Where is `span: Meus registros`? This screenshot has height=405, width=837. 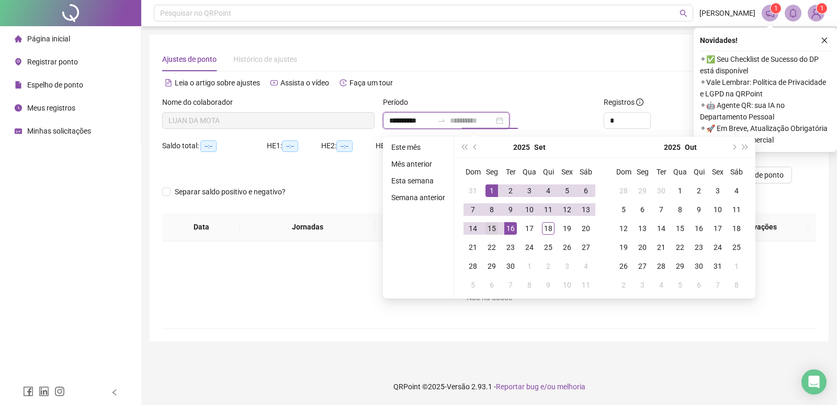 span: Meus registros is located at coordinates (51, 108).